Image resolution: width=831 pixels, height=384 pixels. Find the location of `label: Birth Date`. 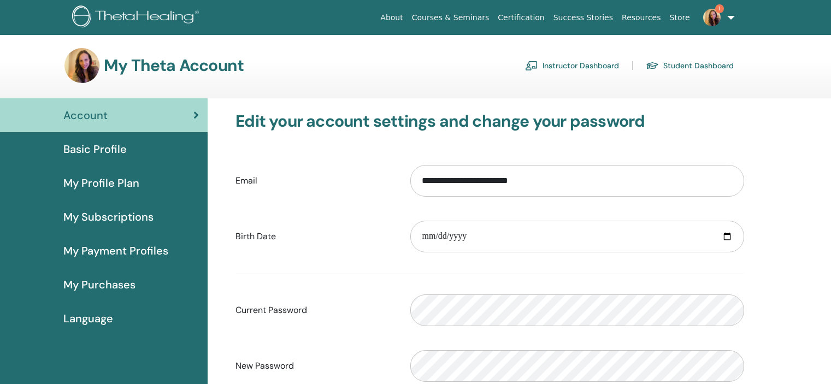

label: Birth Date is located at coordinates (315, 237).